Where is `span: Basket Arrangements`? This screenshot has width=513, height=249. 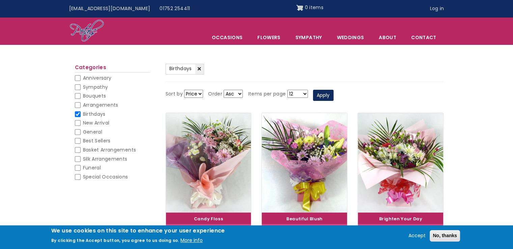
span: Basket Arrangements is located at coordinates (110, 150).